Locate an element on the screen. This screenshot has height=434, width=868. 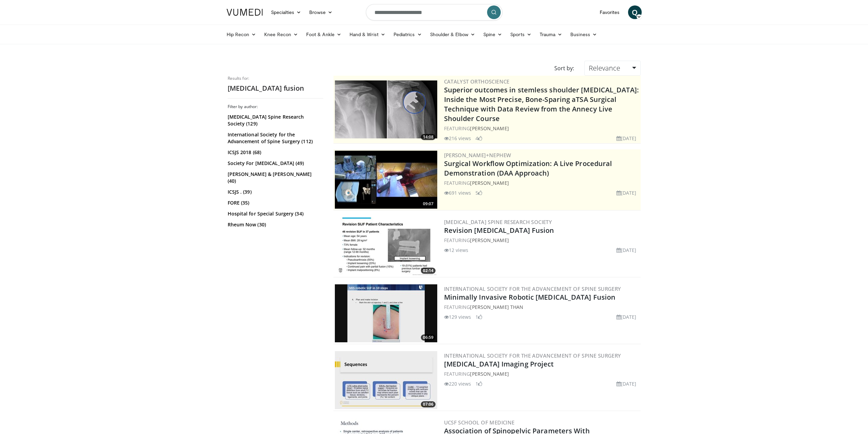
li: 220 views is located at coordinates (458, 384).